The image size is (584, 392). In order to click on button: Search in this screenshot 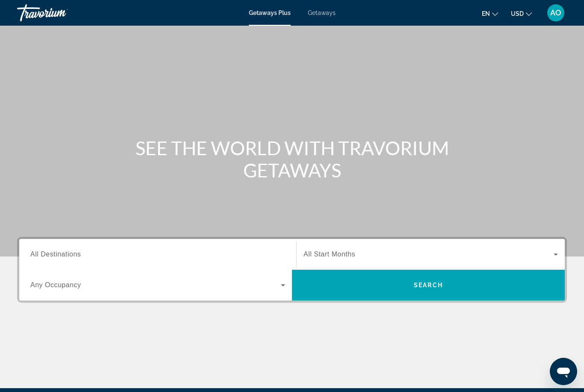, I will do `click(429, 285)`.